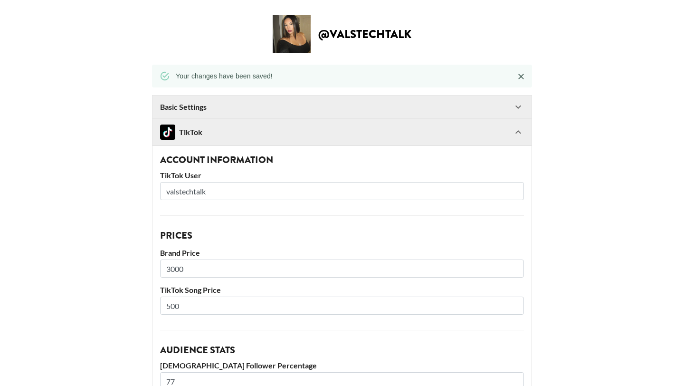 The image size is (684, 386). I want to click on label: Brand Price, so click(342, 253).